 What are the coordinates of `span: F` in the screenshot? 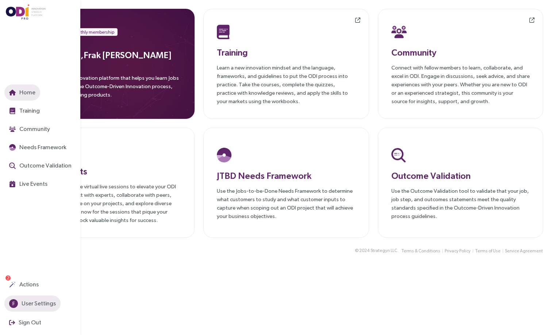 It's located at (14, 303).